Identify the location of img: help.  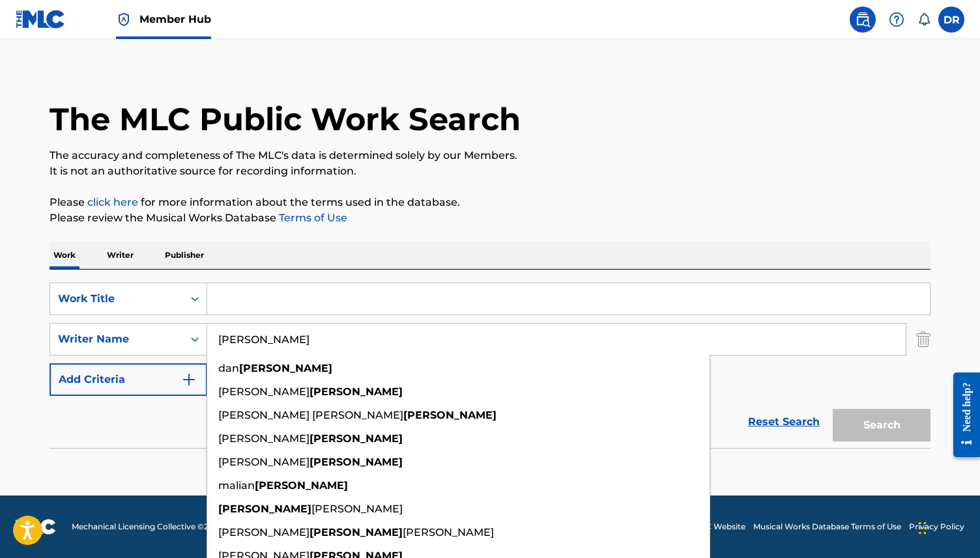
(897, 20).